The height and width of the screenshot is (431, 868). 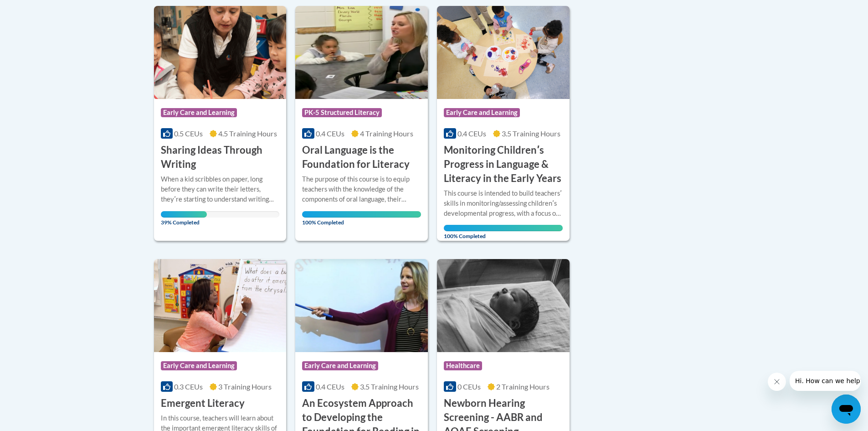 I want to click on a: Course LogoEarly Care and Learning0.5 CEUs4.5 Training Hours Sharing Ideas Through WritingWhen a ..., so click(x=220, y=123).